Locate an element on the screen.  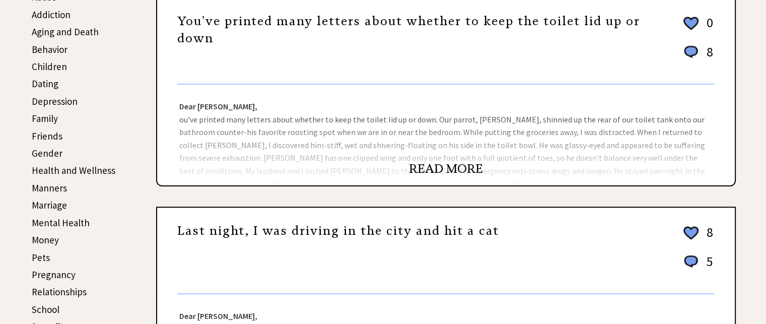
a: Depression is located at coordinates (54, 101).